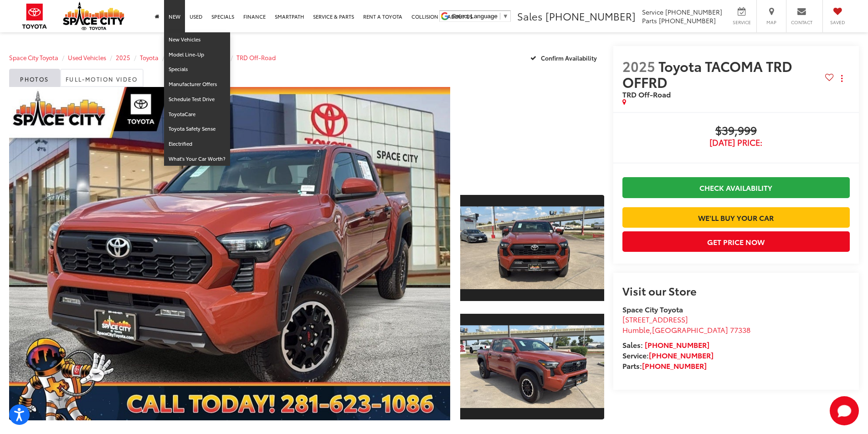 The image size is (868, 434). I want to click on span: Select Language, so click(475, 16).